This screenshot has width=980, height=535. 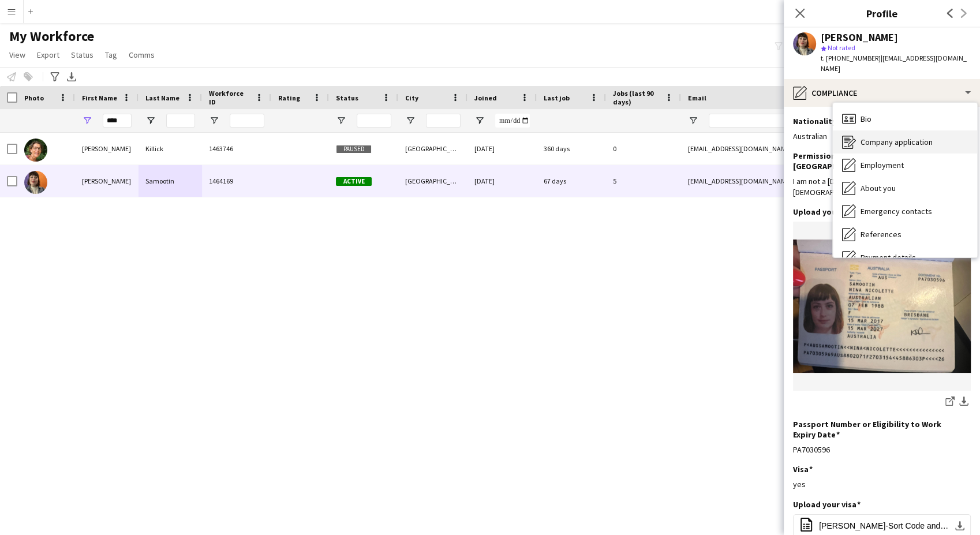 I want to click on span: Emergency contacts, so click(x=897, y=212).